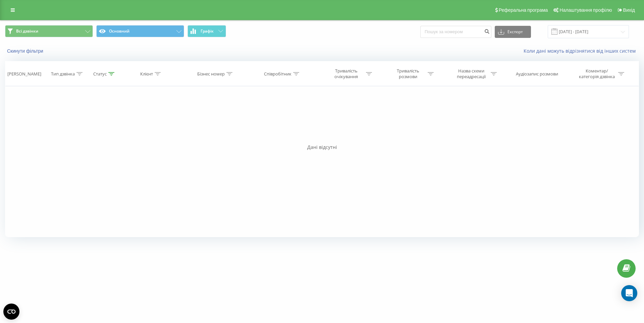 The height and width of the screenshot is (323, 644). Describe the element at coordinates (211, 74) in the screenshot. I see `div: Бізнес номер` at that location.